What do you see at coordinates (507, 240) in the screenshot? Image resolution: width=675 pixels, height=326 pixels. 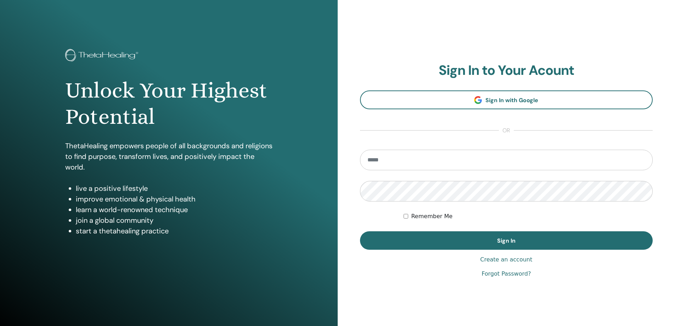 I see `span: Sign In` at bounding box center [507, 240].